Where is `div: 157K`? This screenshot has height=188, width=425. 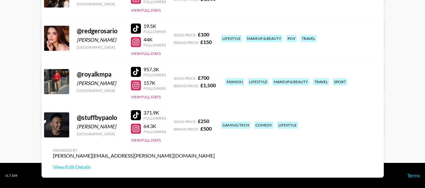 div: 157K is located at coordinates (155, 83).